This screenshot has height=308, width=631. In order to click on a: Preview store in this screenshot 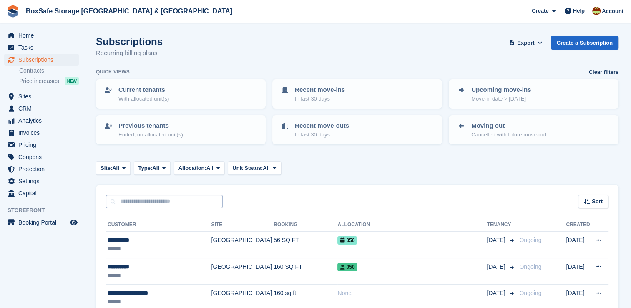, I will do `click(74, 222)`.